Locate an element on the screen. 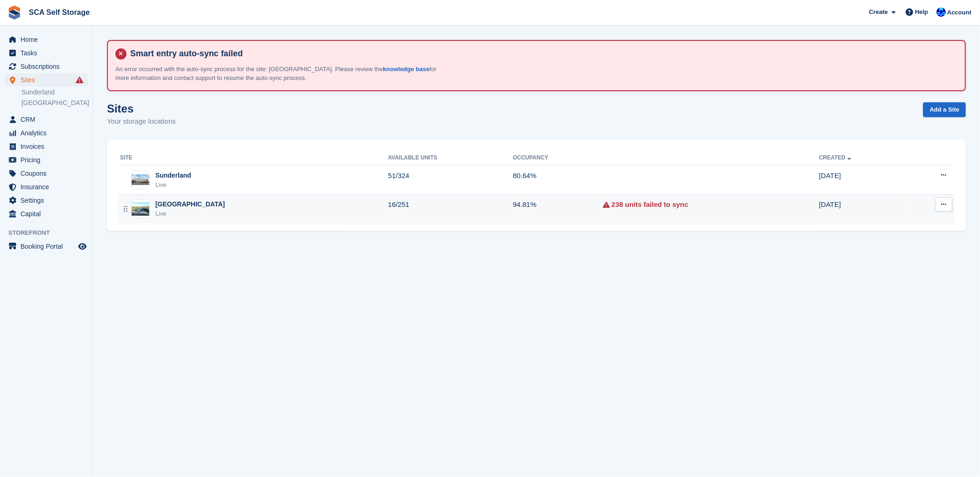  span: Booking Portal is located at coordinates (48, 246).